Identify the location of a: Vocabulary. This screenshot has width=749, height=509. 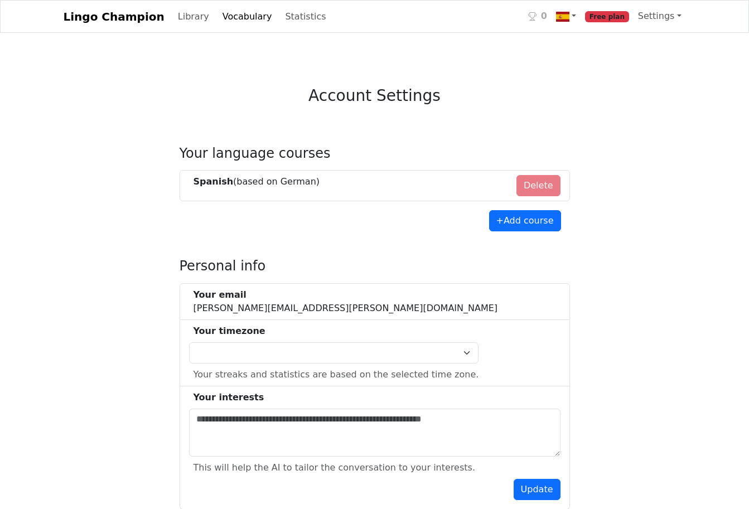
(247, 17).